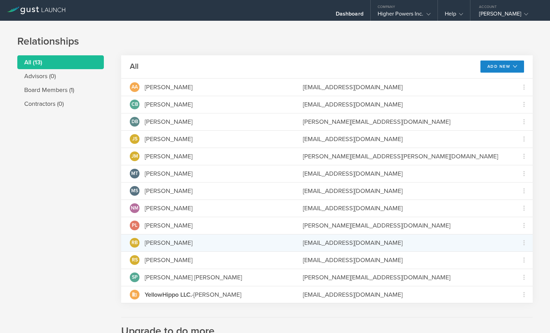 This screenshot has height=333, width=550. I want to click on div: Help, so click(453, 16).